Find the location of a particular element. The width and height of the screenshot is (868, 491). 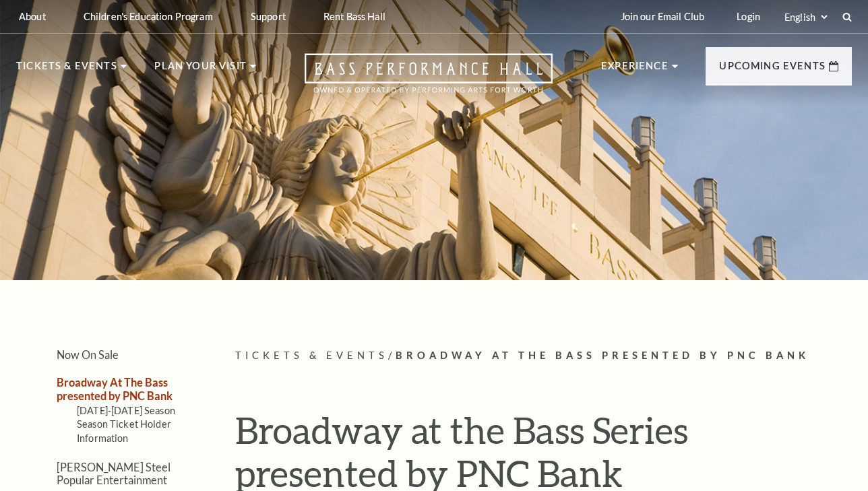

span: Broadway At The Bass presented by PNC Bank is located at coordinates (603, 355).